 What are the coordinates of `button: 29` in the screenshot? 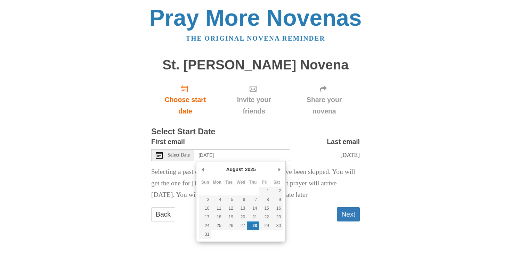 It's located at (265, 226).